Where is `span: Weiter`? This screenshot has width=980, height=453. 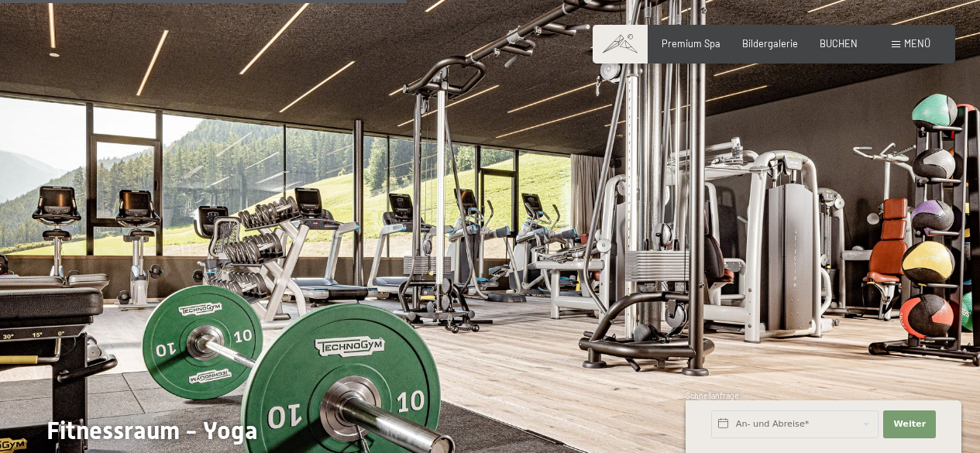 span: Weiter is located at coordinates (909, 425).